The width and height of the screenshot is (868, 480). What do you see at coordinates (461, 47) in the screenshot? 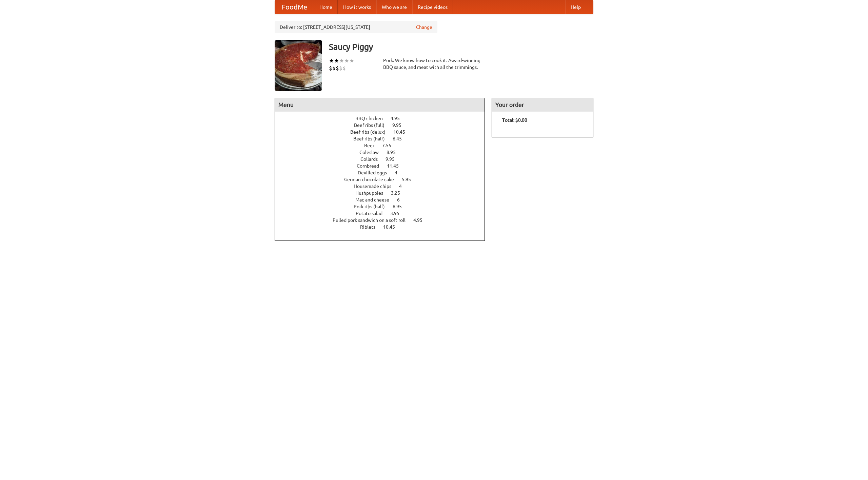
I see `h3: Saucy Piggy` at bounding box center [461, 47].